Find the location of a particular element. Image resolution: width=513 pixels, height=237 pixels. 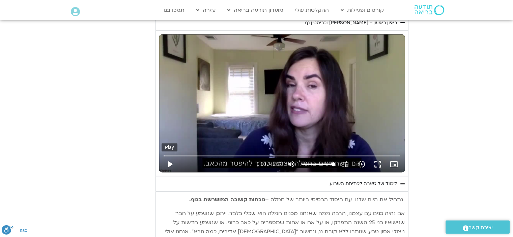

a: עזרה is located at coordinates (206, 10).